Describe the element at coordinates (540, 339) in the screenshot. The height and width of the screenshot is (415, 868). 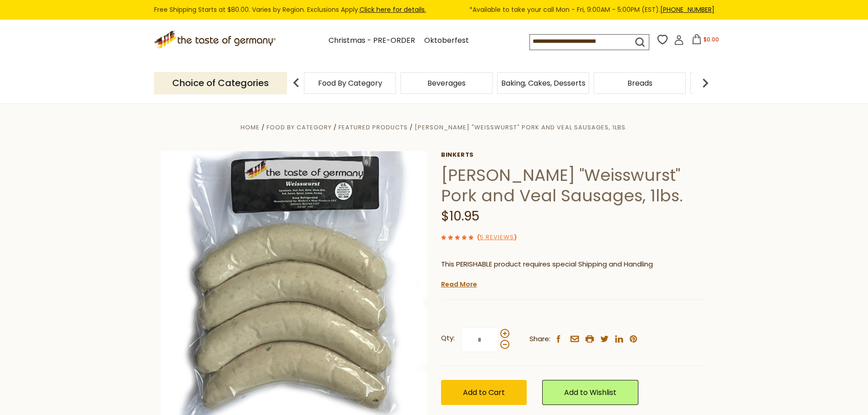
I see `span: Share:` at that location.